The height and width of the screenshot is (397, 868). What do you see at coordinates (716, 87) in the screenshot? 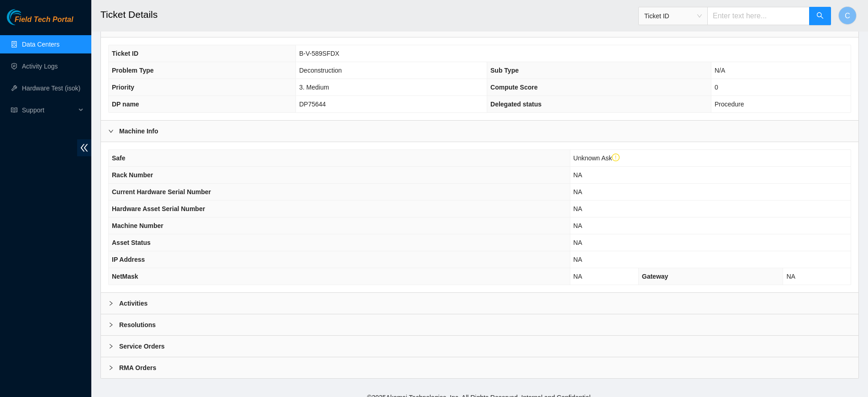
I see `span: 0` at bounding box center [716, 87].